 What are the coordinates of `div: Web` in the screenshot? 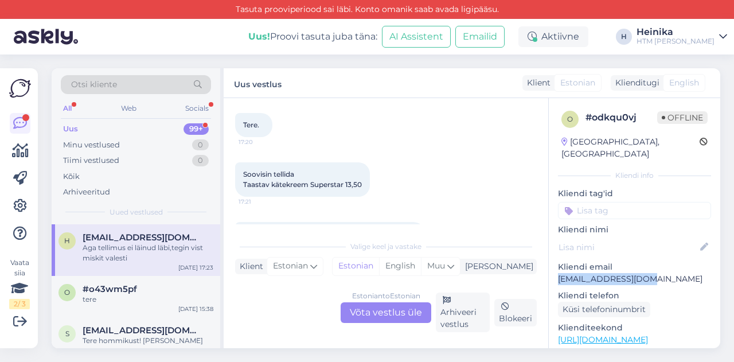 It's located at (129, 108).